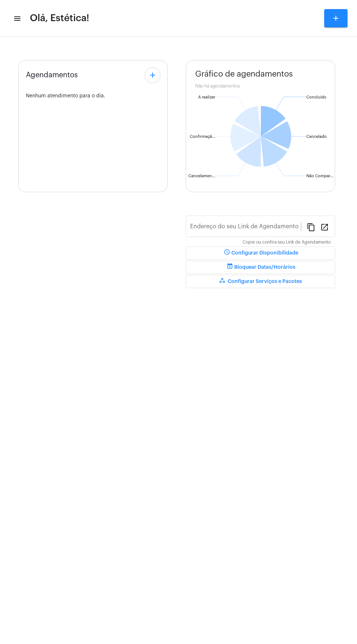 Image resolution: width=357 pixels, height=644 pixels. Describe the element at coordinates (260, 281) in the screenshot. I see `button: Configurar Serviços e Pacotes` at that location.